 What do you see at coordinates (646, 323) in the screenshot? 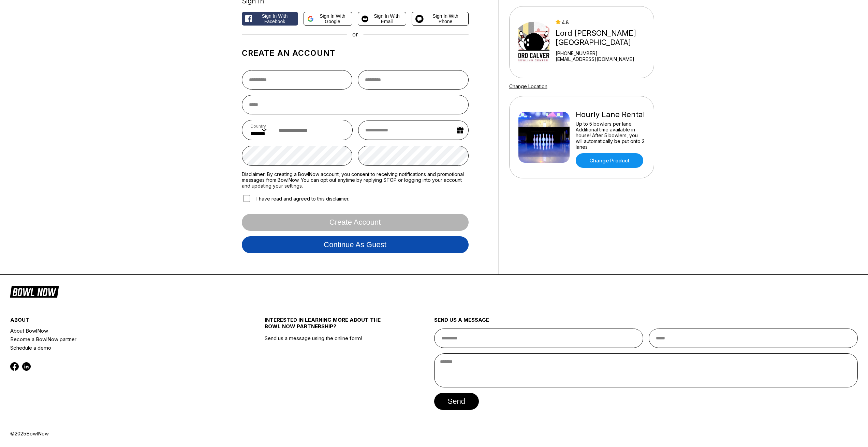
I see `div: send us a message` at bounding box center [646, 323].